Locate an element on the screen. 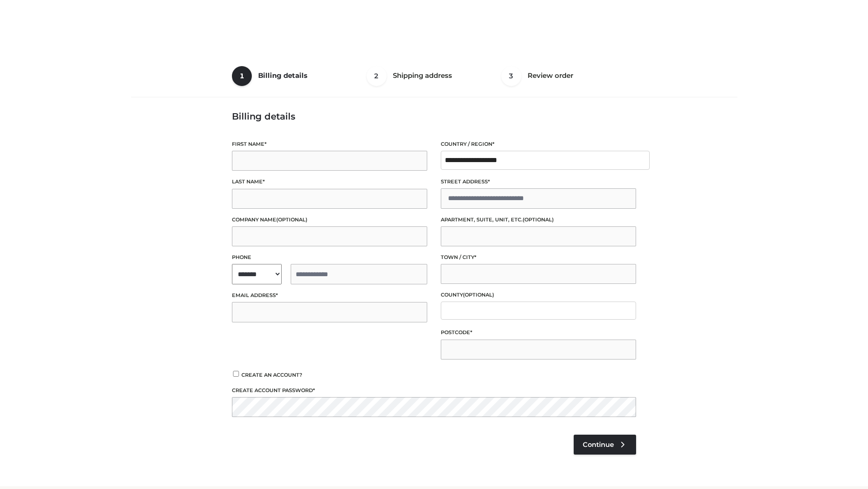 The height and width of the screenshot is (489, 868). span: Continue is located at coordinates (599, 445).